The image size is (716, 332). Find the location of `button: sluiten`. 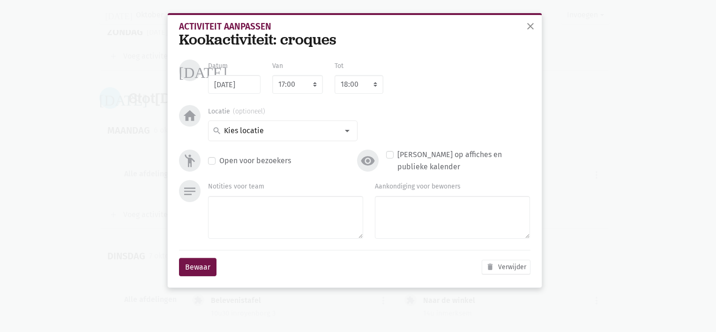

button: sluiten is located at coordinates (531, 27).